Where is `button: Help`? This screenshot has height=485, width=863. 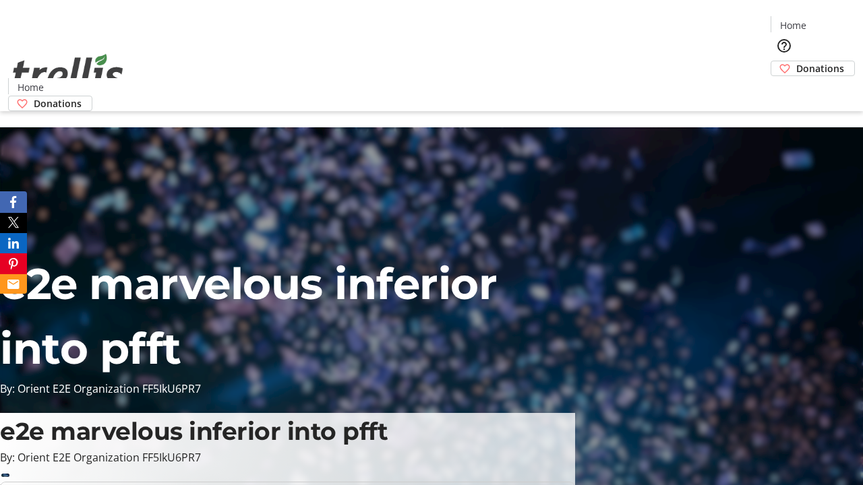 button: Help is located at coordinates (784, 46).